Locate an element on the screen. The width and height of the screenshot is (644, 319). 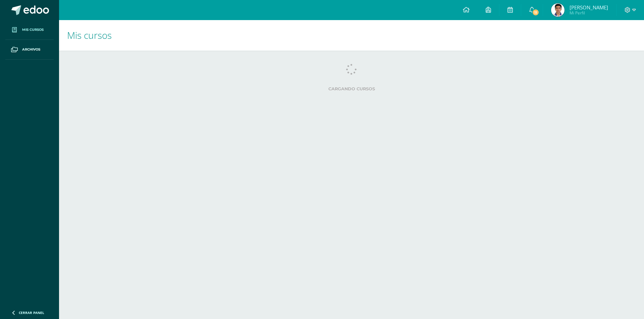
label: Cargando cursos is located at coordinates (352, 88).